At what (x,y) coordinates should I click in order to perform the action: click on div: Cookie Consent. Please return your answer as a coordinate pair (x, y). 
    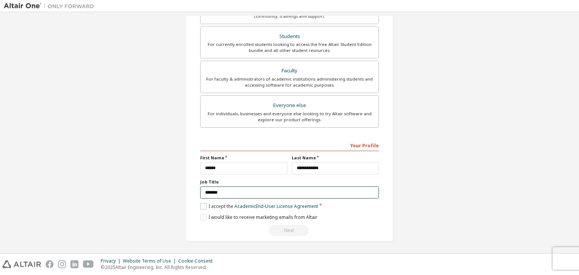
    Looking at the image, I should click on (198, 261).